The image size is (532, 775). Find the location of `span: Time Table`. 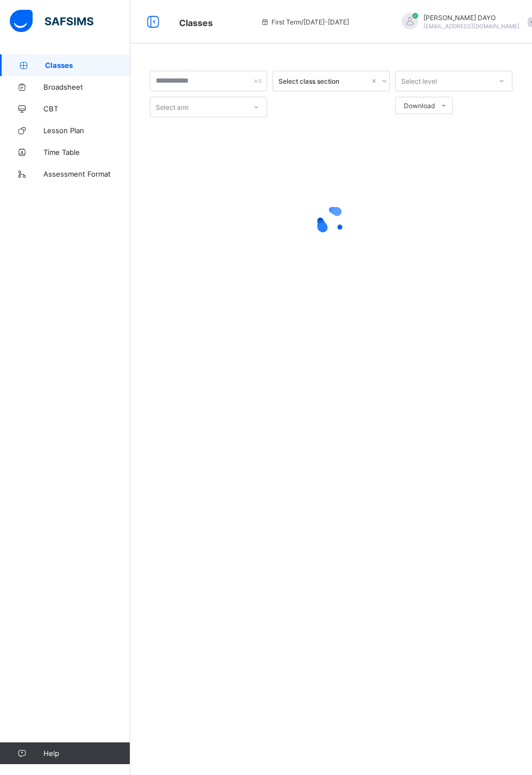

span: Time Table is located at coordinates (87, 152).